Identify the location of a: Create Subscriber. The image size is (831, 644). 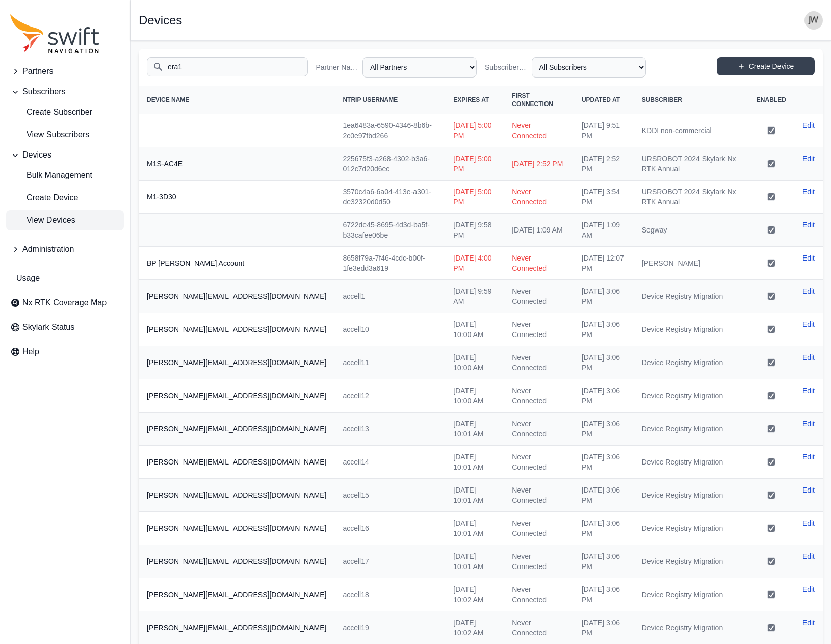
(65, 112).